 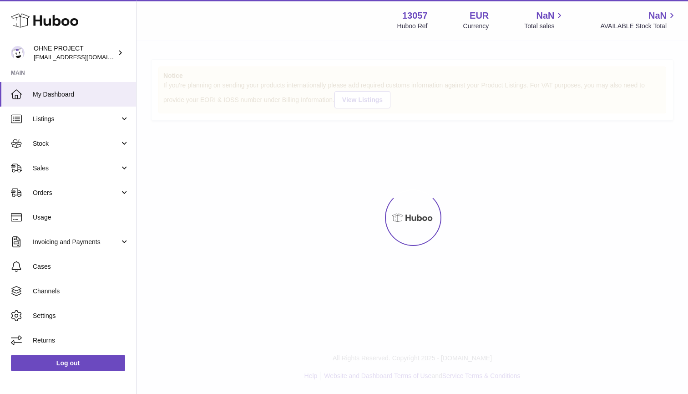 What do you see at coordinates (81, 217) in the screenshot?
I see `span: Usage` at bounding box center [81, 217].